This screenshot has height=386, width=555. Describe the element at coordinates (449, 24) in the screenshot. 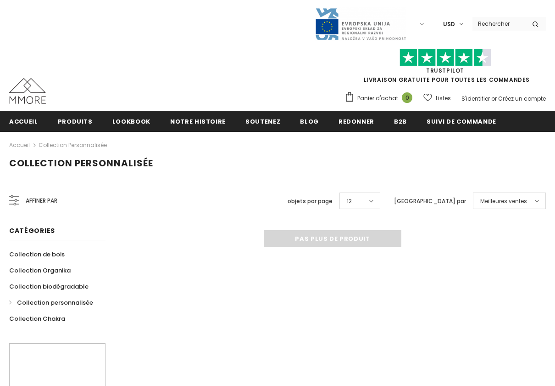

I see `span: USD` at that location.